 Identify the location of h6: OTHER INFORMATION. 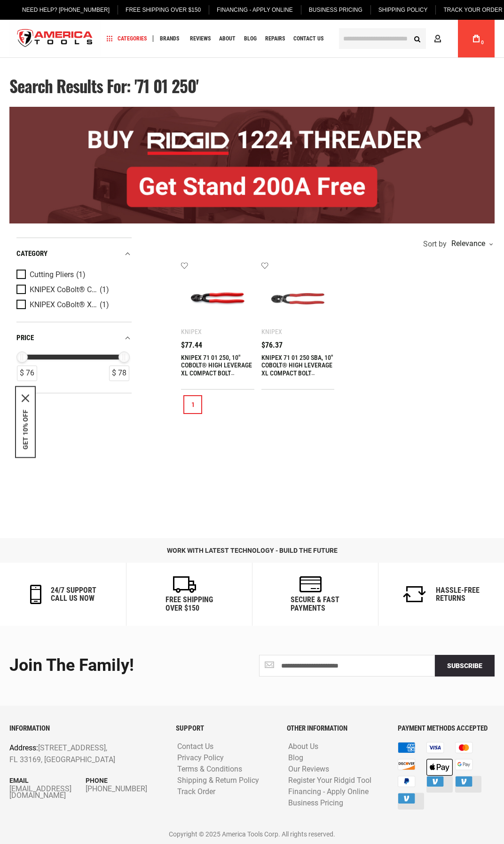
(335, 728).